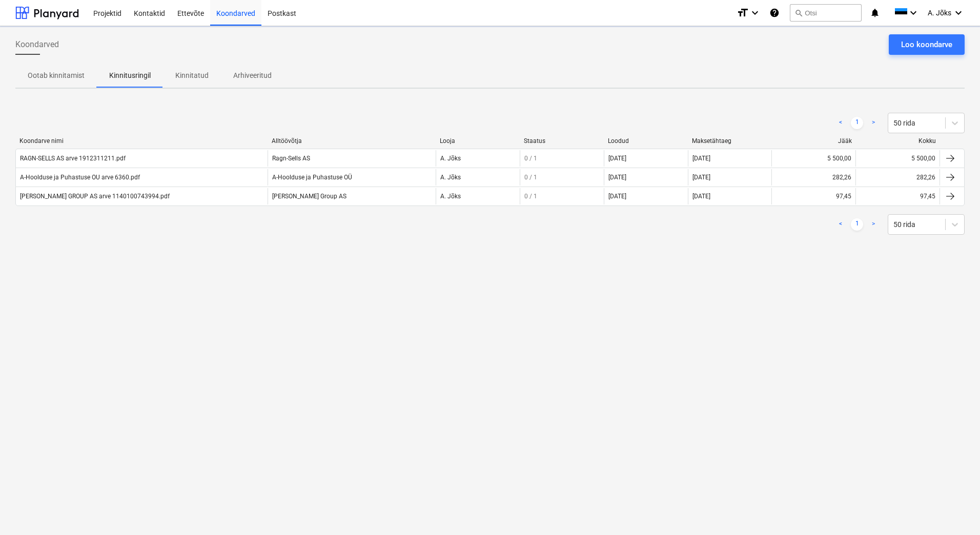 The width and height of the screenshot is (980, 535). Describe the element at coordinates (352, 158) in the screenshot. I see `div: Ragn-Sells AS` at that location.